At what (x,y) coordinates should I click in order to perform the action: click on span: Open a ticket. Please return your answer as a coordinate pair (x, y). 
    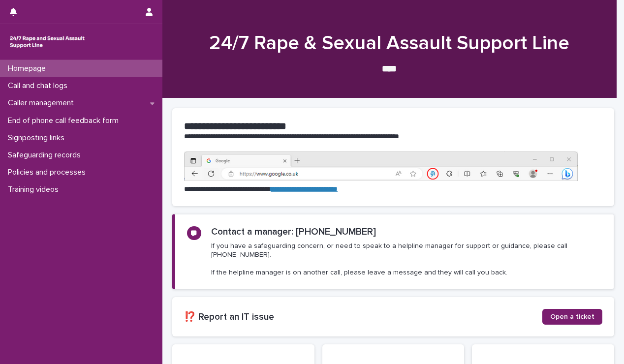
    Looking at the image, I should click on (573, 317).